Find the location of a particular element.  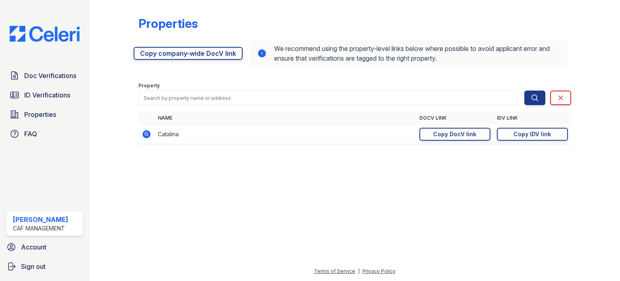

a: Copy IDV link is located at coordinates (533, 134).